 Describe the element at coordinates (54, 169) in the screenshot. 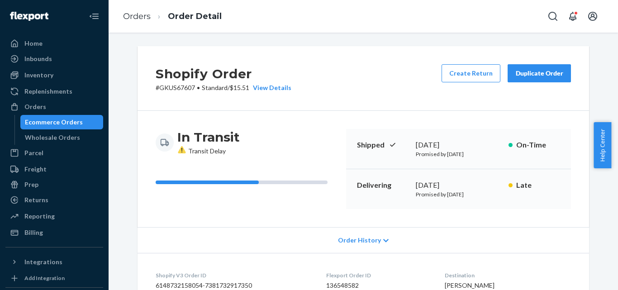

I see `a: Freight` at that location.